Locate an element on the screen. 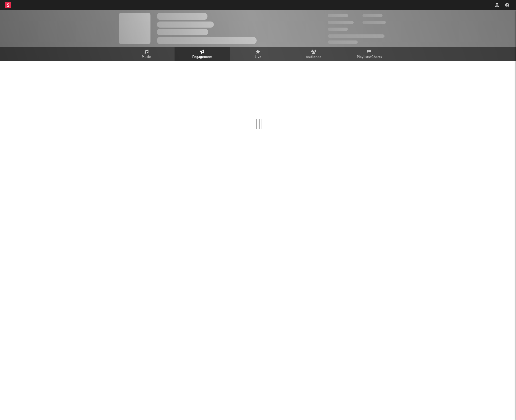 Image resolution: width=516 pixels, height=420 pixels. span: Audience is located at coordinates (314, 57).